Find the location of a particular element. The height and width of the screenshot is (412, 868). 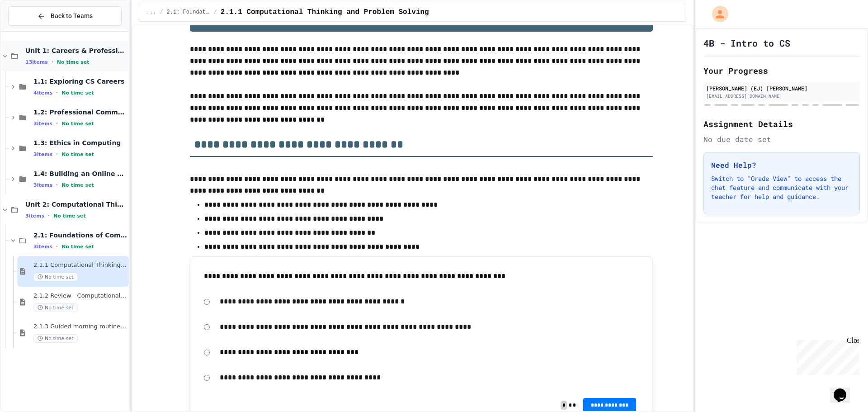

h1: 4B - Intro to CS is located at coordinates (747, 43).